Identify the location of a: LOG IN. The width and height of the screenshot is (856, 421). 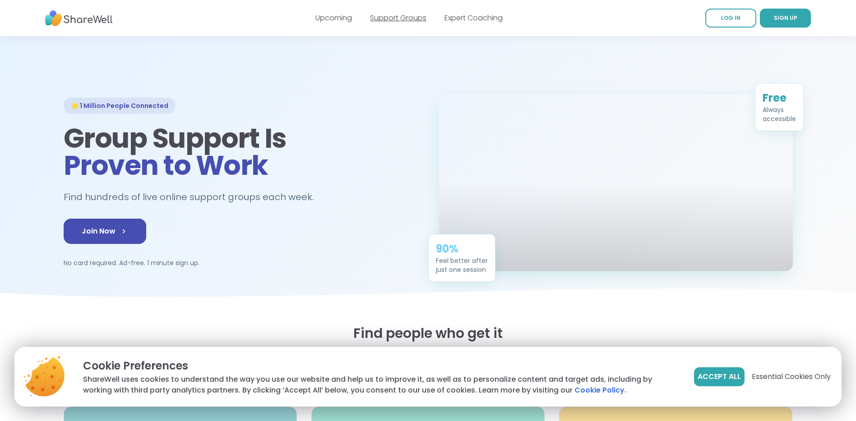
(730, 18).